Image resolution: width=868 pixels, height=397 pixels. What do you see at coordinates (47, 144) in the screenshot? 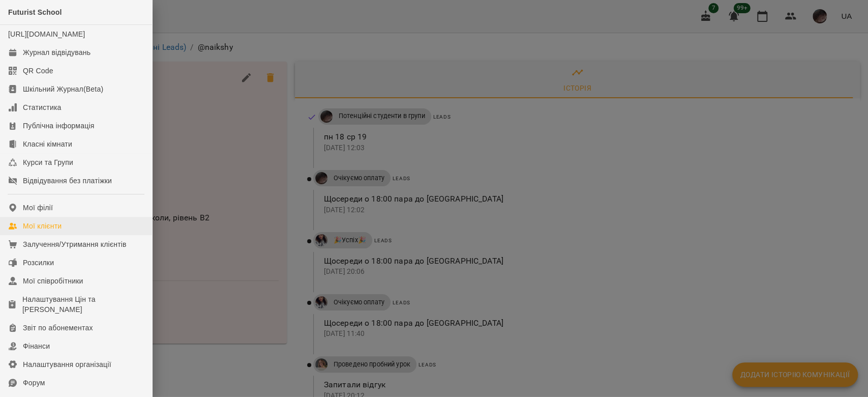
I see `div: Класні кімнати` at bounding box center [47, 144].